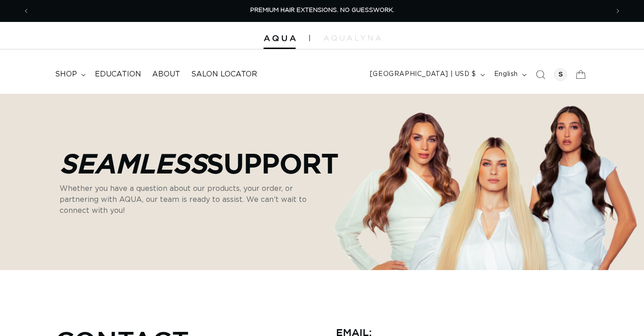 Image resolution: width=644 pixels, height=336 pixels. I want to click on p: Whether you have a question about our products, your order, or partnering with AQUA, our team is ..., so click(193, 200).